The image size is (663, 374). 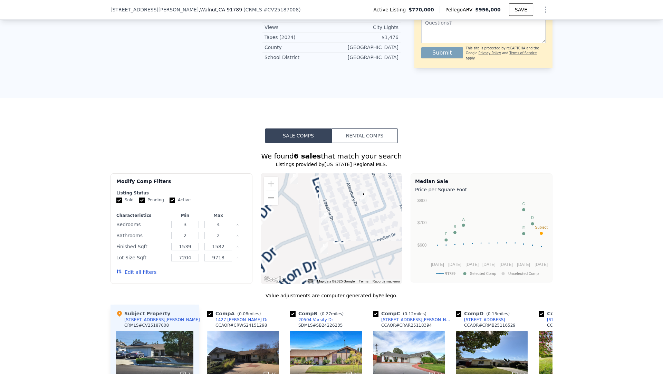 I want to click on div: CCAOR # CRCV25090488, so click(x=572, y=325).